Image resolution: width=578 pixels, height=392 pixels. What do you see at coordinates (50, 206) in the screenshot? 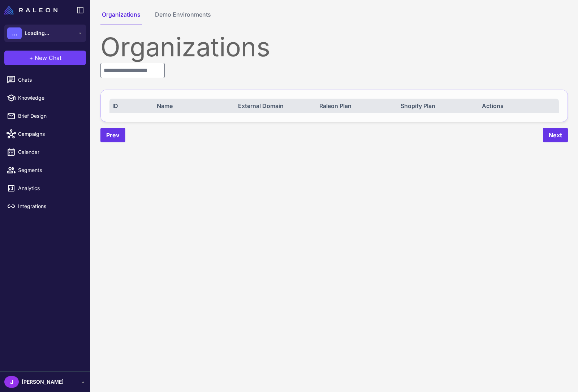
I see `span: Integrations` at bounding box center [50, 206].